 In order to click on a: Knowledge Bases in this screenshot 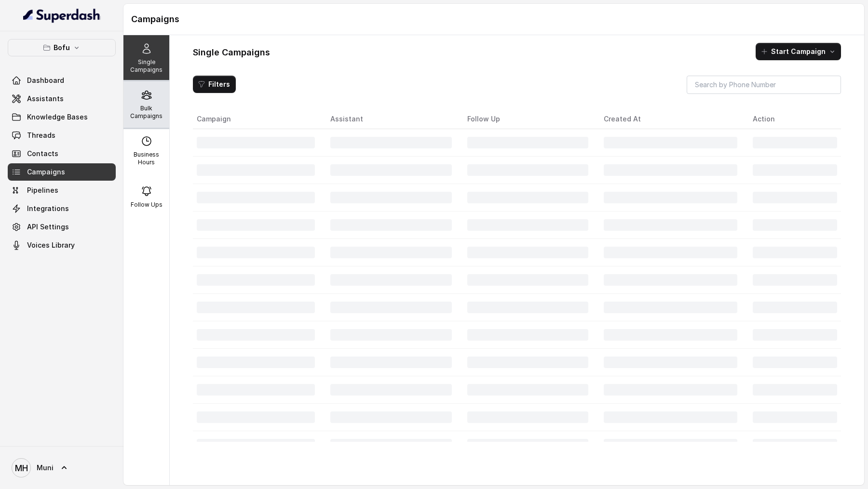, I will do `click(62, 117)`.